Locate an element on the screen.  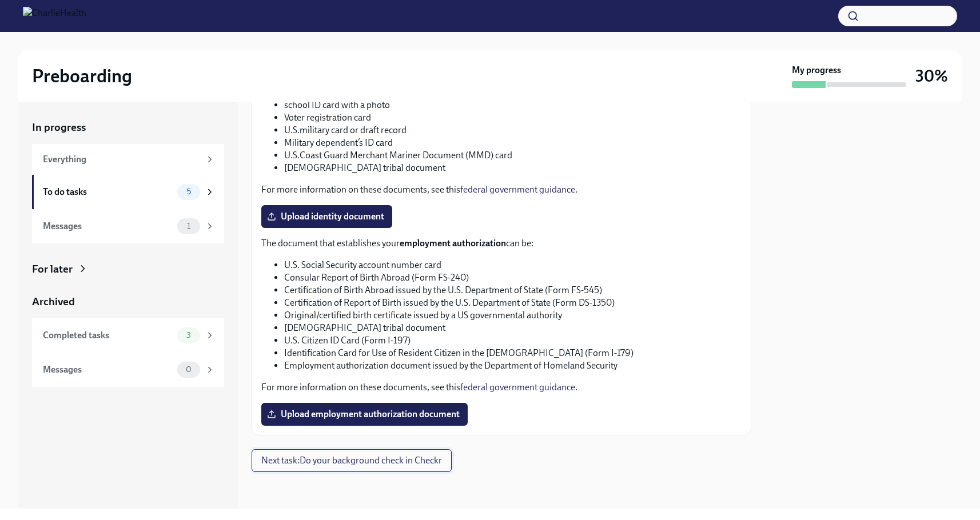
a: To do tasks5 is located at coordinates (128, 192).